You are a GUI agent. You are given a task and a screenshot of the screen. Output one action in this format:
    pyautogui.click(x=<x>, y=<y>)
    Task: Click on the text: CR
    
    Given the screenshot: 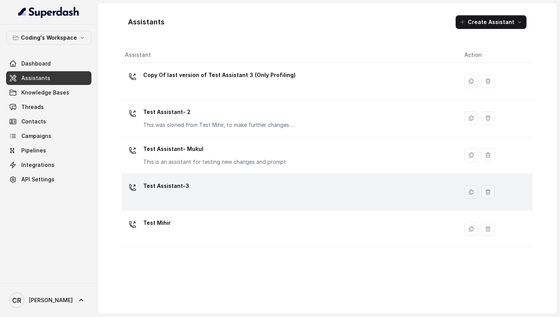 What is the action you would take?
    pyautogui.click(x=17, y=300)
    